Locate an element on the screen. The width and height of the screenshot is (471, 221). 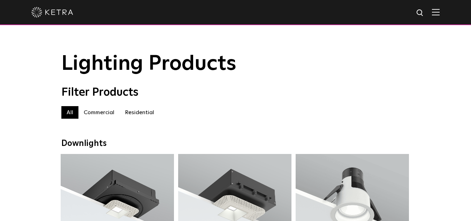
img: ketra-logo-2019-white is located at coordinates (52, 12).